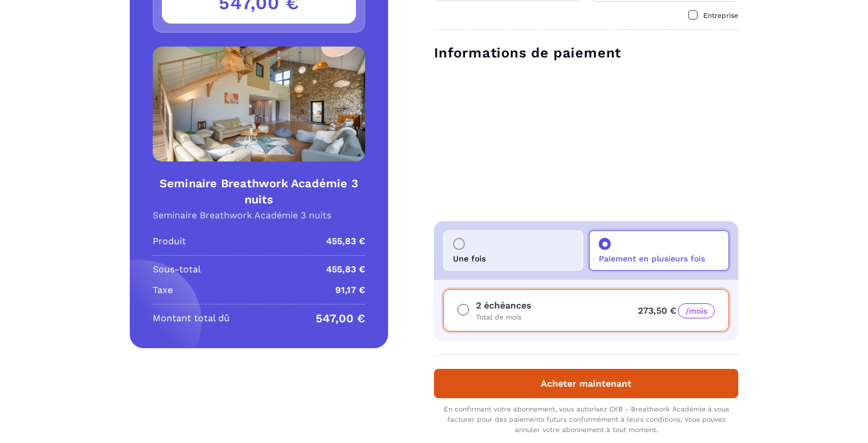 The width and height of the screenshot is (868, 443). I want to click on span: Entreprise, so click(721, 16).